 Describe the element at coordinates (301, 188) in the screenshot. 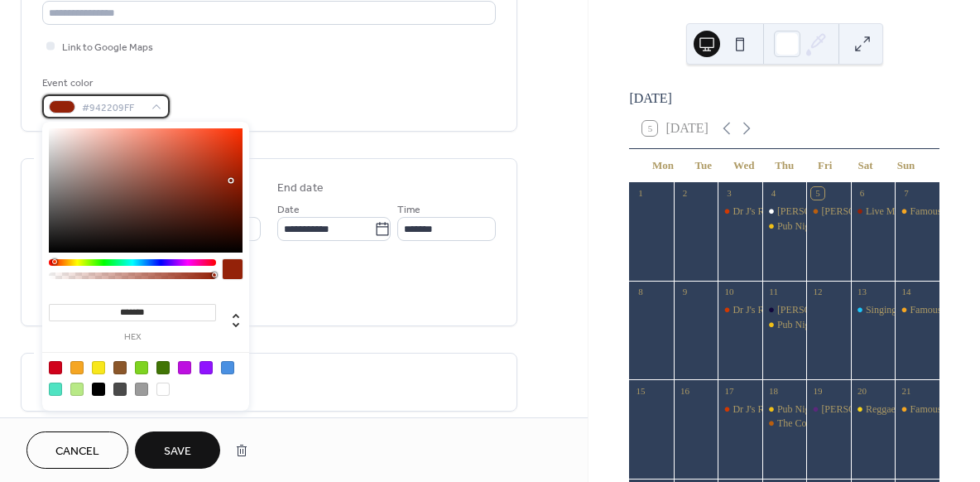

I see `div: End date` at that location.